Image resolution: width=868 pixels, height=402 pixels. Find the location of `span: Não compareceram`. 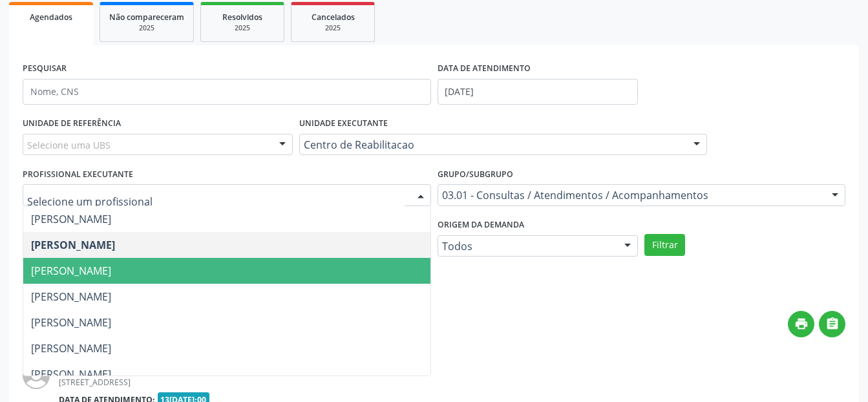

span: Não compareceram is located at coordinates (146, 17).